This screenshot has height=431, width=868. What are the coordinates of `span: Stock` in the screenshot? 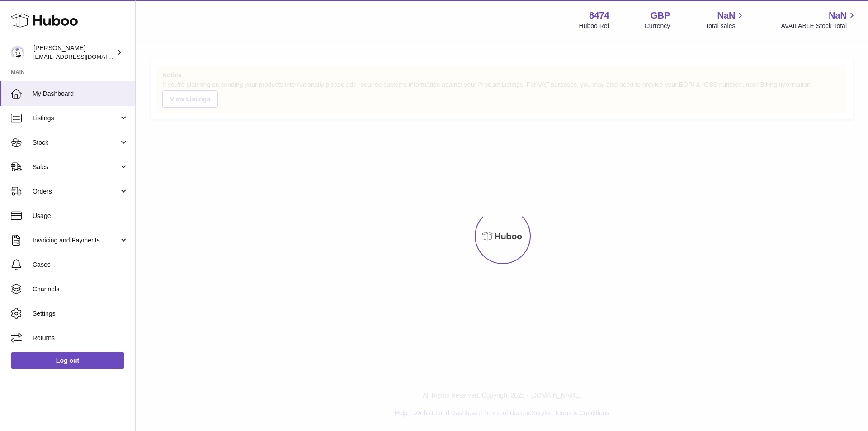 It's located at (75, 142).